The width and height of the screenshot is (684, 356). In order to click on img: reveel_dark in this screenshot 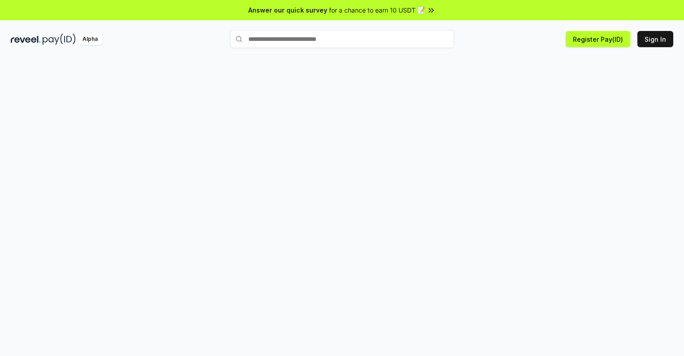, I will do `click(26, 39)`.